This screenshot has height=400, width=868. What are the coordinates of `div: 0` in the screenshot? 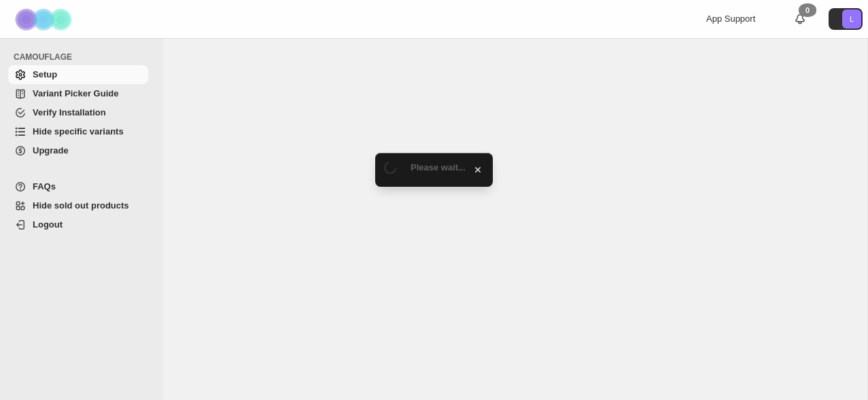 It's located at (808, 10).